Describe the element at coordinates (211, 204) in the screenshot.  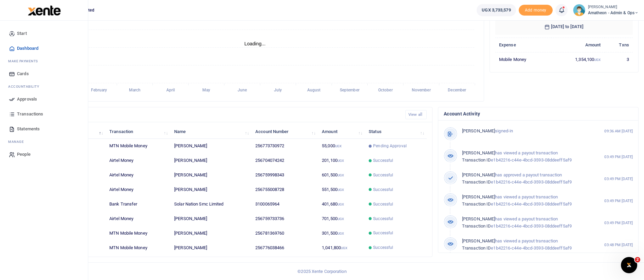
I see `td: Solar Nation Smc Limited` at that location.